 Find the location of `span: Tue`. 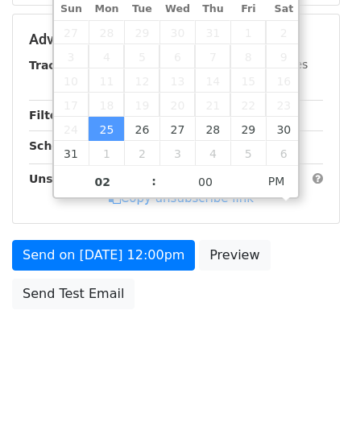

span: Tue is located at coordinates (142, 9).